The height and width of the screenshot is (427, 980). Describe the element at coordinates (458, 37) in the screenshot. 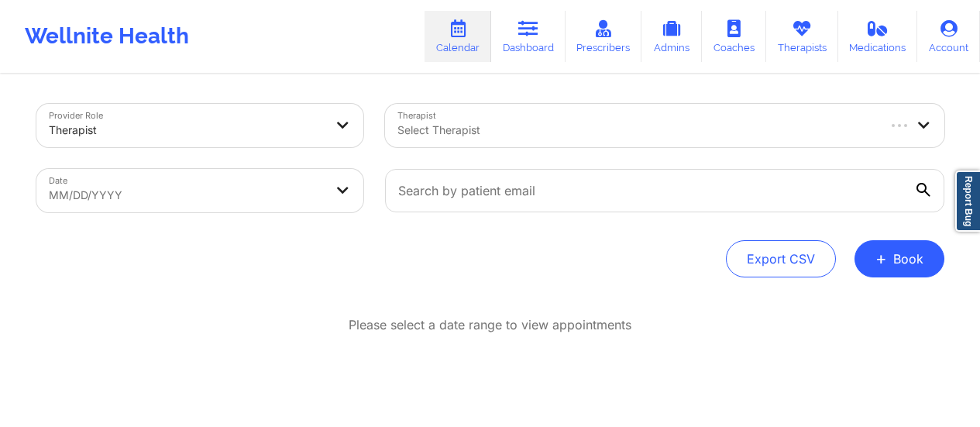

I see `a: Calendar` at that location.